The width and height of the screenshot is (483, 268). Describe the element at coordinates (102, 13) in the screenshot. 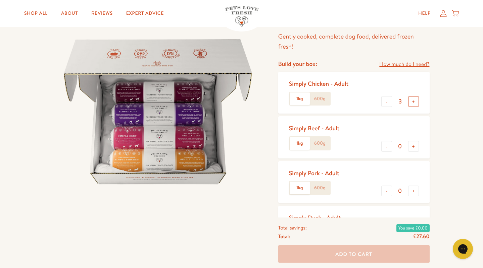

I see `a: Reviews` at that location.